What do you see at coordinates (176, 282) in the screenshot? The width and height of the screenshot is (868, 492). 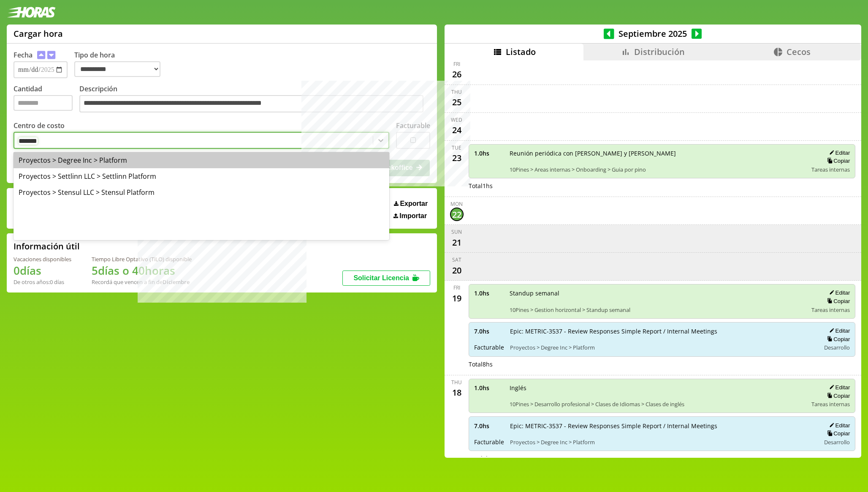 I see `b: Diciembre` at bounding box center [176, 282].